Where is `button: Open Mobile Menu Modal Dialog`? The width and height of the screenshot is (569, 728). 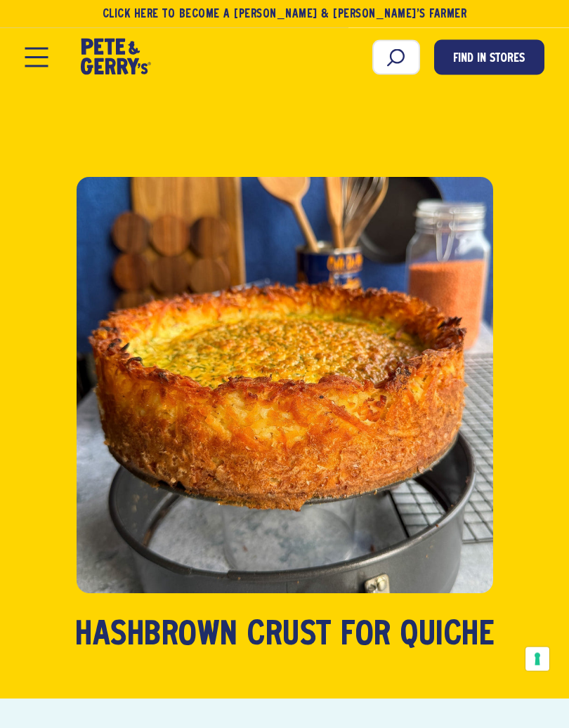
button: Open Mobile Menu Modal Dialog is located at coordinates (36, 57).